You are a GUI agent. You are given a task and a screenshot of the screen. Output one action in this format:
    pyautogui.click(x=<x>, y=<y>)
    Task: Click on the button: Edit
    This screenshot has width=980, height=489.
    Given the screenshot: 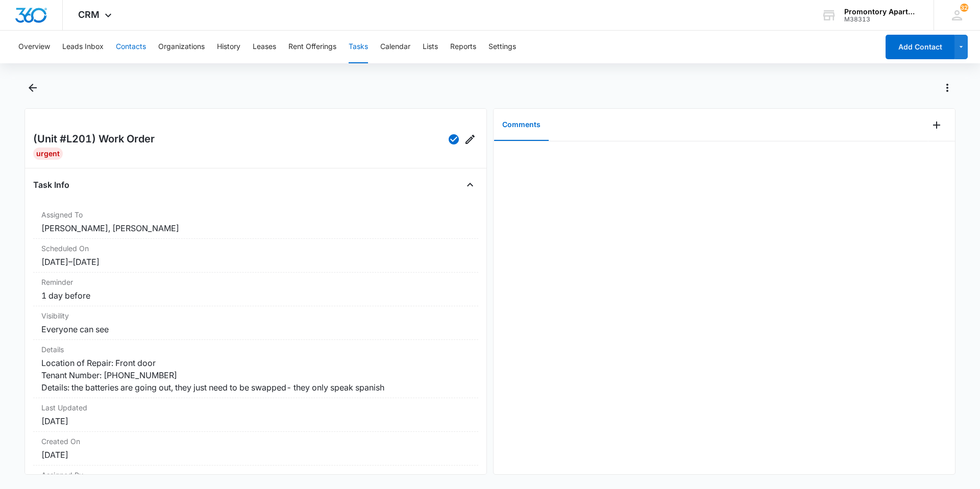 What is the action you would take?
    pyautogui.click(x=470, y=140)
    